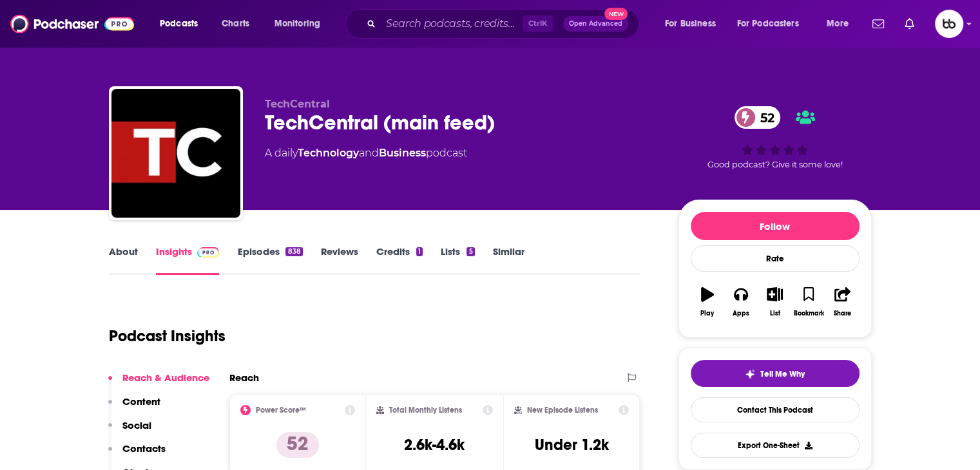 This screenshot has height=470, width=980. What do you see at coordinates (434, 445) in the screenshot?
I see `h3: 2.6k-4.6k` at bounding box center [434, 445].